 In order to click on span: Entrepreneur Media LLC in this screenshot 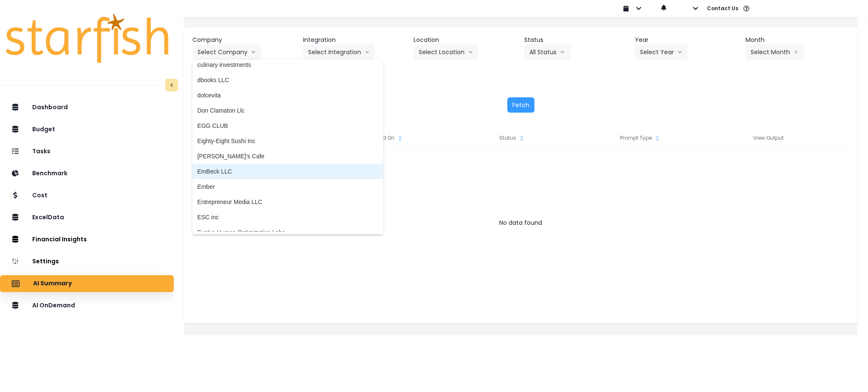, I will do `click(288, 202)`.